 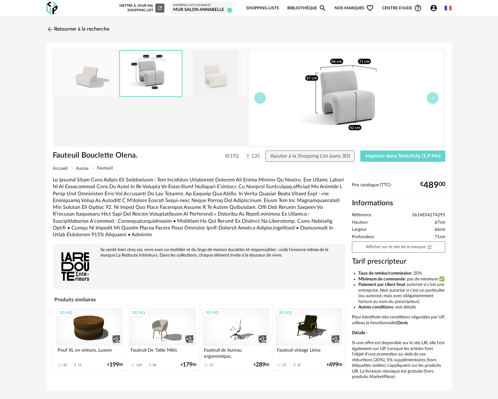 What do you see at coordinates (403, 323) in the screenshot?
I see `b: Devis` at bounding box center [403, 323].